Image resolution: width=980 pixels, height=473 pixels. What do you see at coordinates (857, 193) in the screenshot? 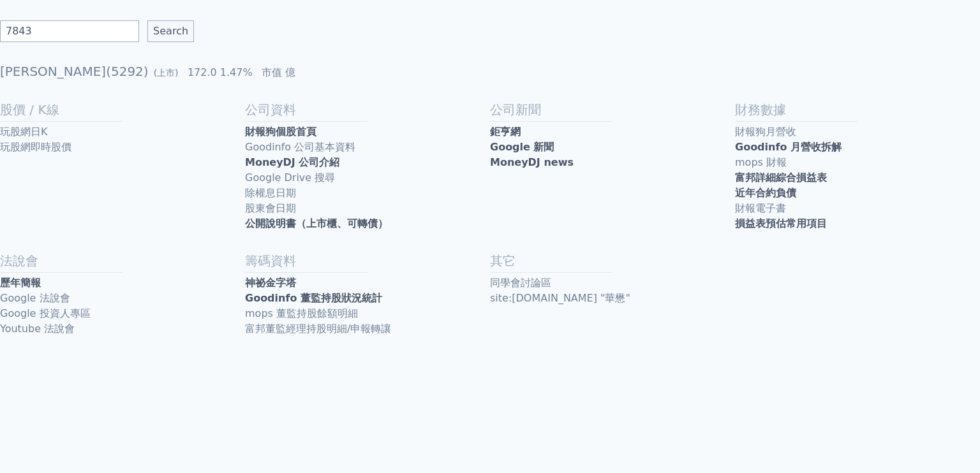
I see `a: 近年合約負債` at bounding box center [857, 193].